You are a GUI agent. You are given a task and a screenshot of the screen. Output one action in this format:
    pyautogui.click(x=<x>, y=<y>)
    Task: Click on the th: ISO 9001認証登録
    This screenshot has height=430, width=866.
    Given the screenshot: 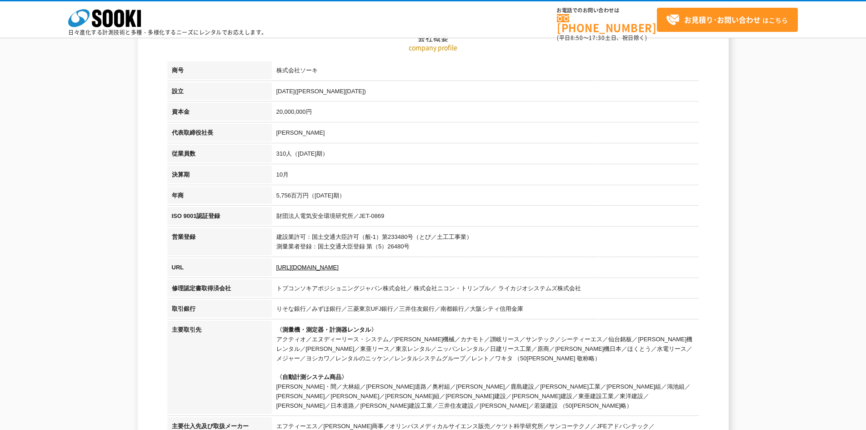 What is the action you would take?
    pyautogui.click(x=220, y=217)
    